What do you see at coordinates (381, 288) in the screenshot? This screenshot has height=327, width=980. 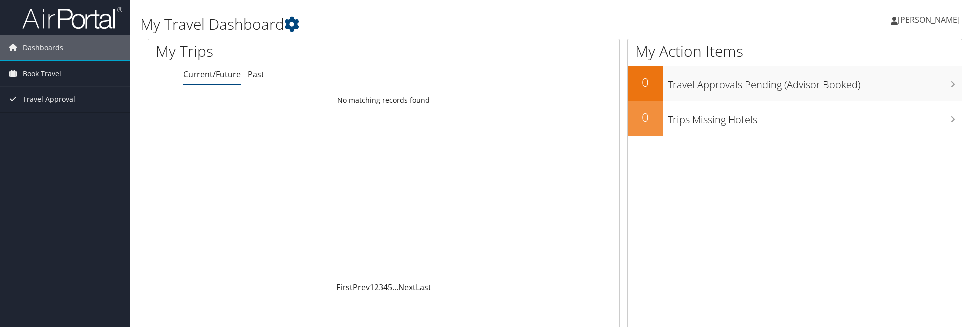 I see `a: 3` at bounding box center [381, 288].